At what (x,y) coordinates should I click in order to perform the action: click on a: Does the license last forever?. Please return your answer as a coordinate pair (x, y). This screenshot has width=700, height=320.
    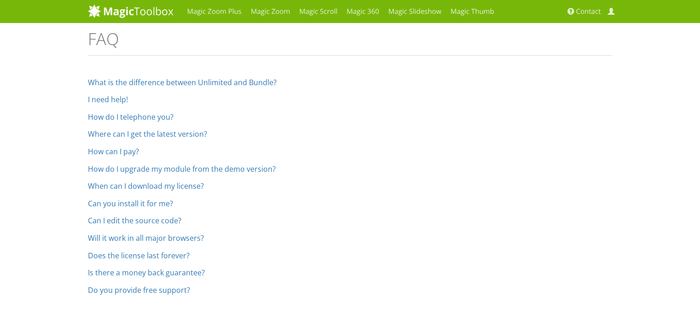
    Looking at the image, I should click on (138, 255).